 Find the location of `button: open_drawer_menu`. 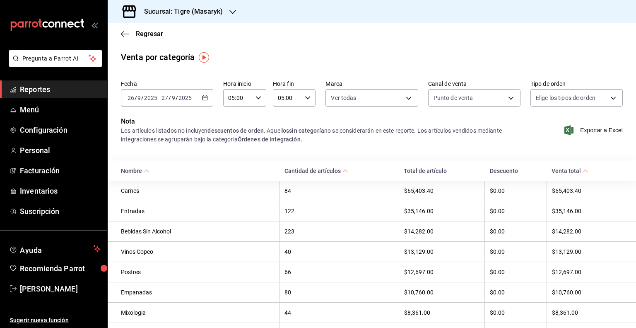

button: open_drawer_menu is located at coordinates (94, 25).